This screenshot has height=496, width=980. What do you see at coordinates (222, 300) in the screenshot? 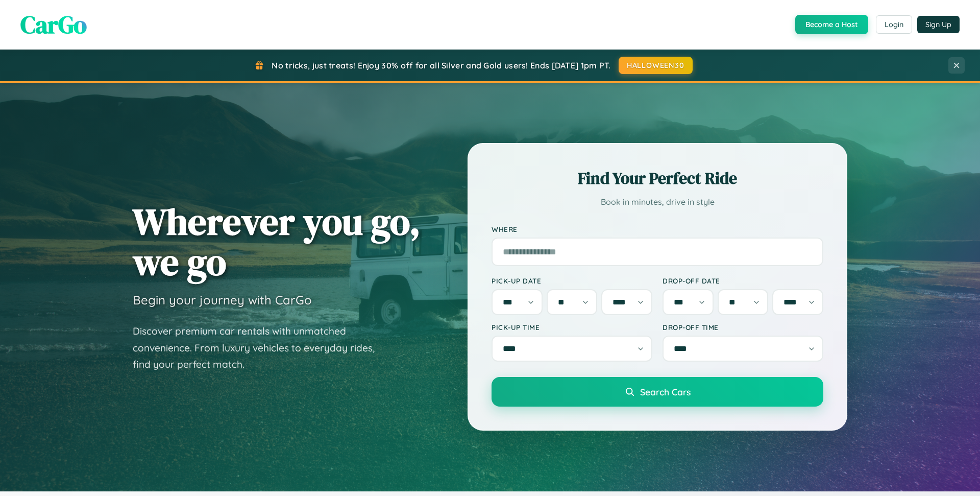
I see `h3: Begin your journey with CarGo` at bounding box center [222, 300].